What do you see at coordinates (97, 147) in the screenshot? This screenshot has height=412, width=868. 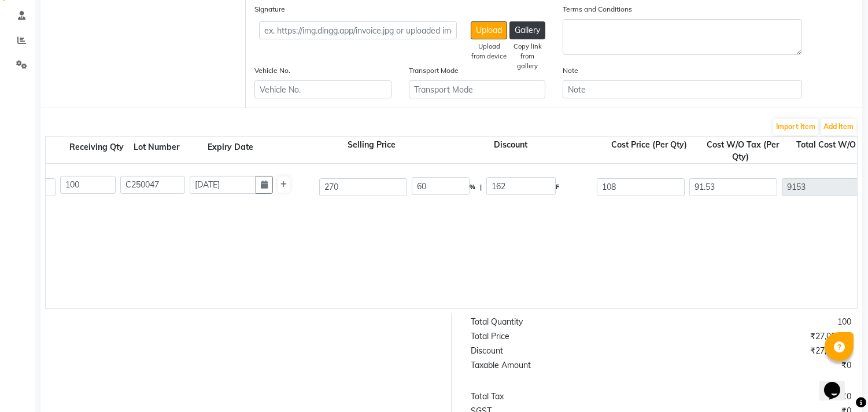 I see `div: Receiving Qty` at bounding box center [97, 147].